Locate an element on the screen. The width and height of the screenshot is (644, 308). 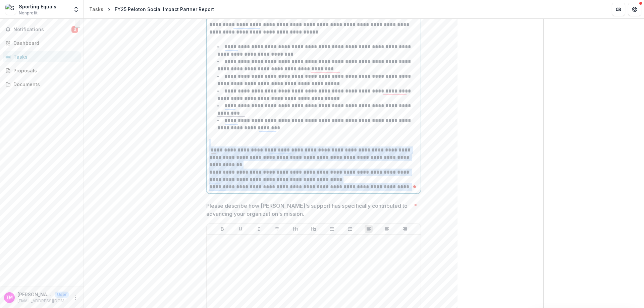
span: Nonprofit is located at coordinates (29, 13).